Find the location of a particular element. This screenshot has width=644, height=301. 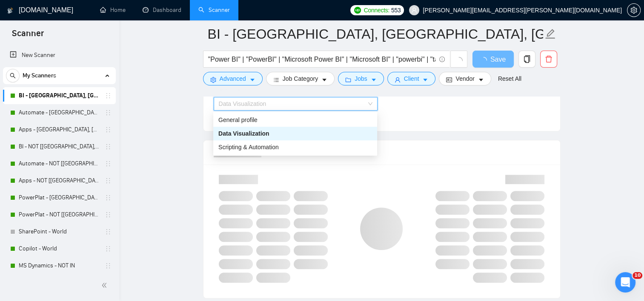

span: Client is located at coordinates (412, 79).